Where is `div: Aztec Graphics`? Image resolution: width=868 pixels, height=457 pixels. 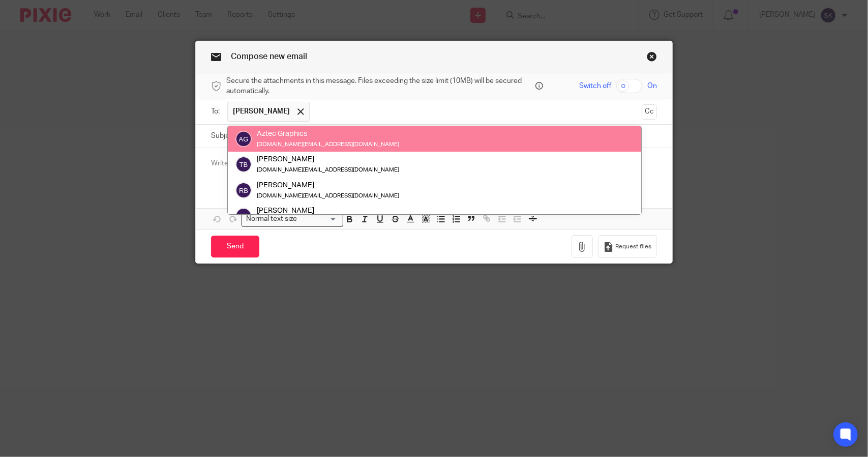
div: Aztec Graphics is located at coordinates (328, 134).